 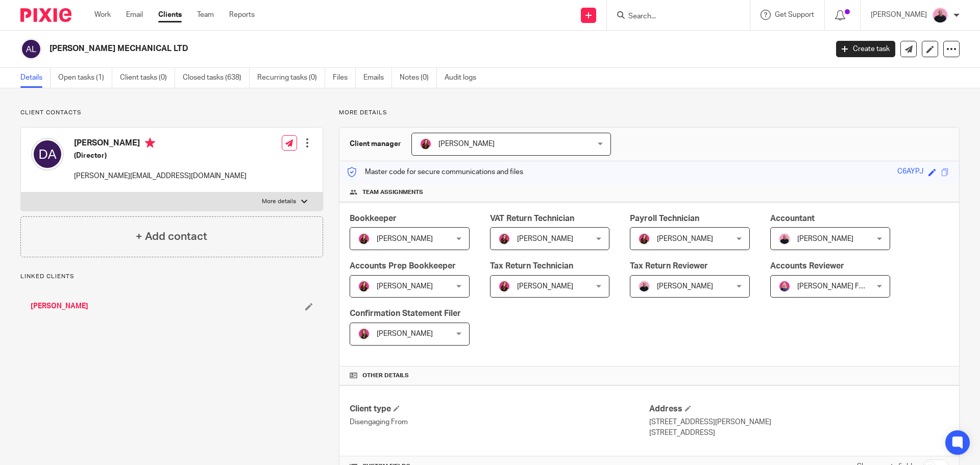 I want to click on a: Work, so click(x=103, y=15).